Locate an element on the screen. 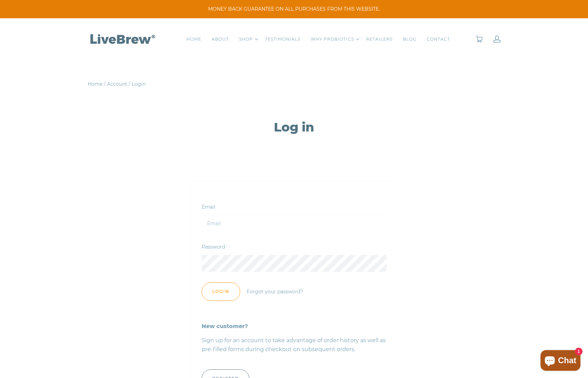 Image resolution: width=588 pixels, height=378 pixels. input: Login is located at coordinates (221, 292).